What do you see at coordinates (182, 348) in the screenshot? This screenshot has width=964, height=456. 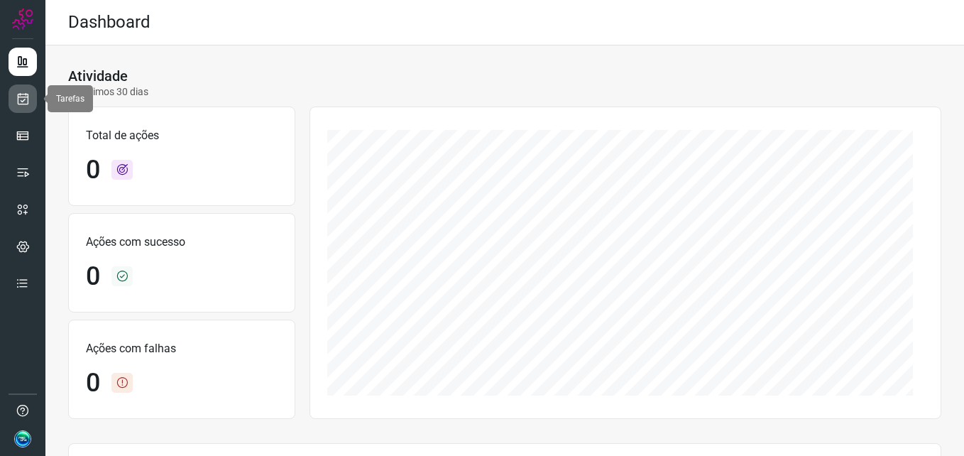 I see `p: Ações com falhas` at bounding box center [182, 348].